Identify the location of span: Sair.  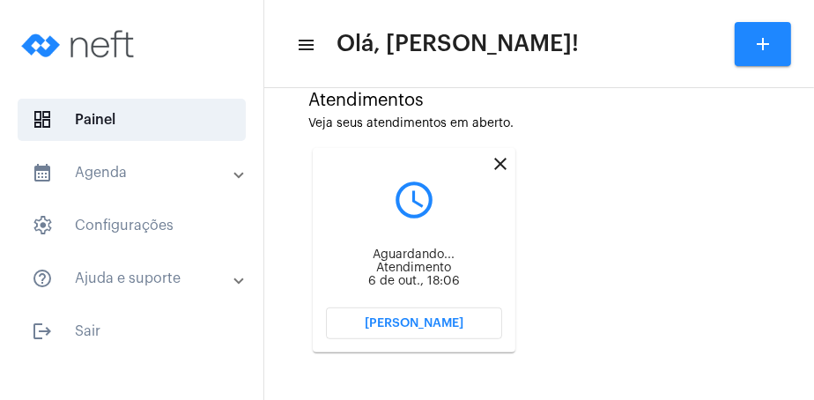
(131, 331).